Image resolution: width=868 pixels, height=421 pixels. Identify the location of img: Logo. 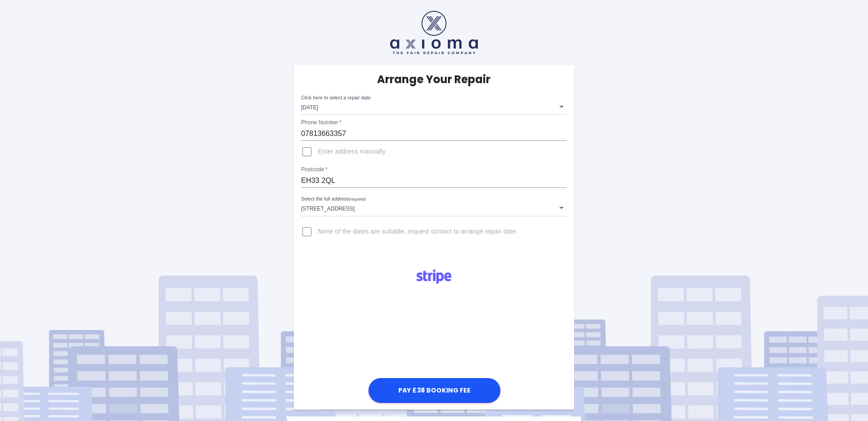
(434, 277).